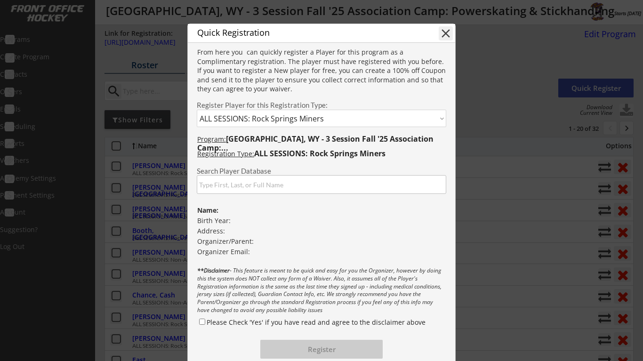  What do you see at coordinates (322, 349) in the screenshot?
I see `button: Register` at bounding box center [322, 349].